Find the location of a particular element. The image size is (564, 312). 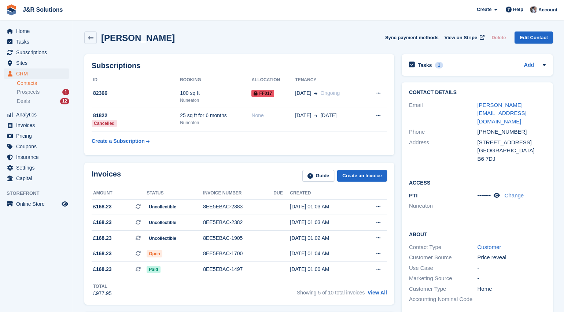

span: FF017 is located at coordinates (263, 93).